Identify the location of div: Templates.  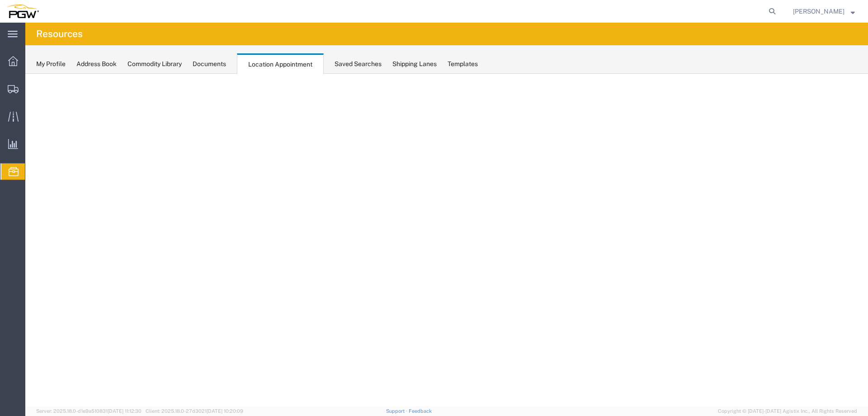
(463, 64).